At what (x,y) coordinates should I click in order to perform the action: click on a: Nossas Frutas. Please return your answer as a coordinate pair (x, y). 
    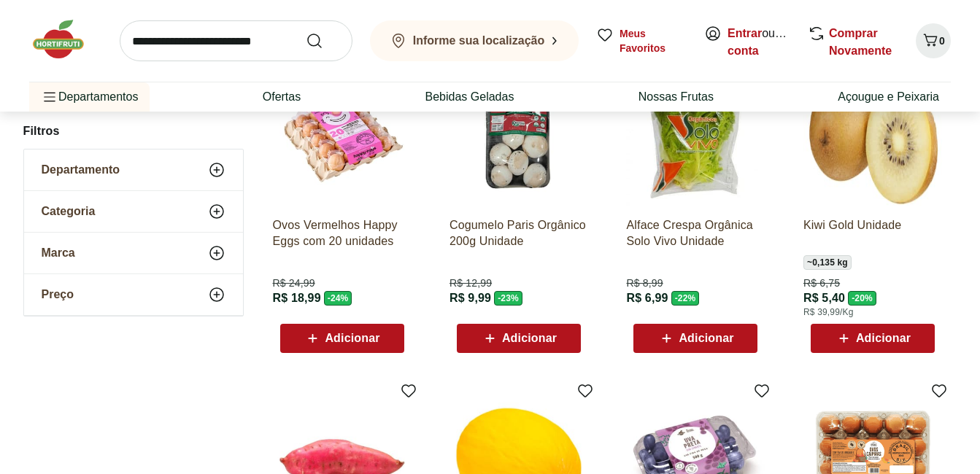
    Looking at the image, I should click on (675, 97).